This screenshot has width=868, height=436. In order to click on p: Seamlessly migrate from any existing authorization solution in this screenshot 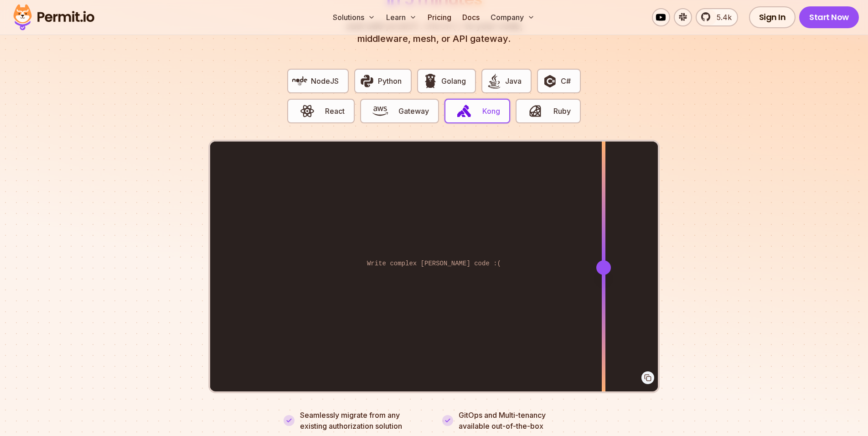, I will do `click(363, 421)`.